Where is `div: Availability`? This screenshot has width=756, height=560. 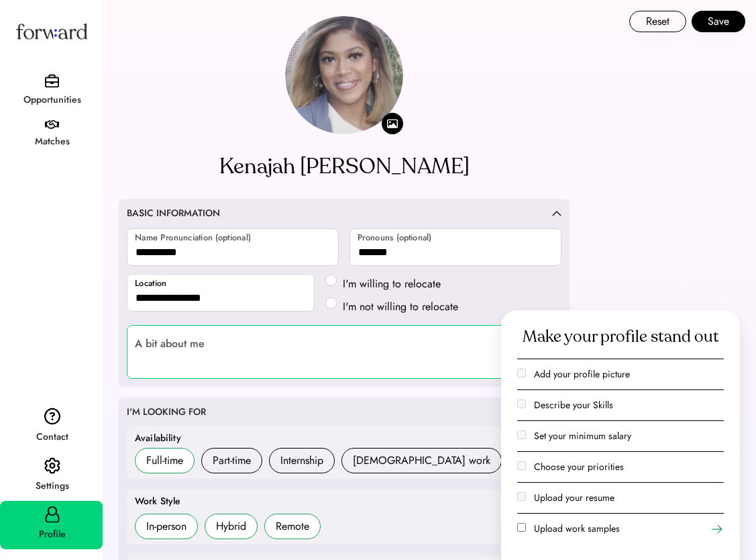 div: Availability is located at coordinates (158, 438).